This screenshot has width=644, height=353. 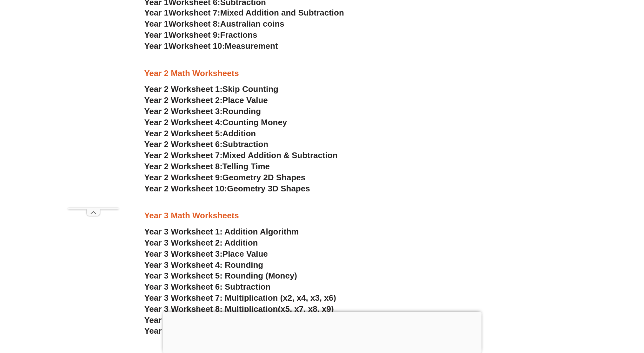 I want to click on a: Year 3 Worksheet 8: Multiplication(x5, x7, x8, x9), so click(x=239, y=309).